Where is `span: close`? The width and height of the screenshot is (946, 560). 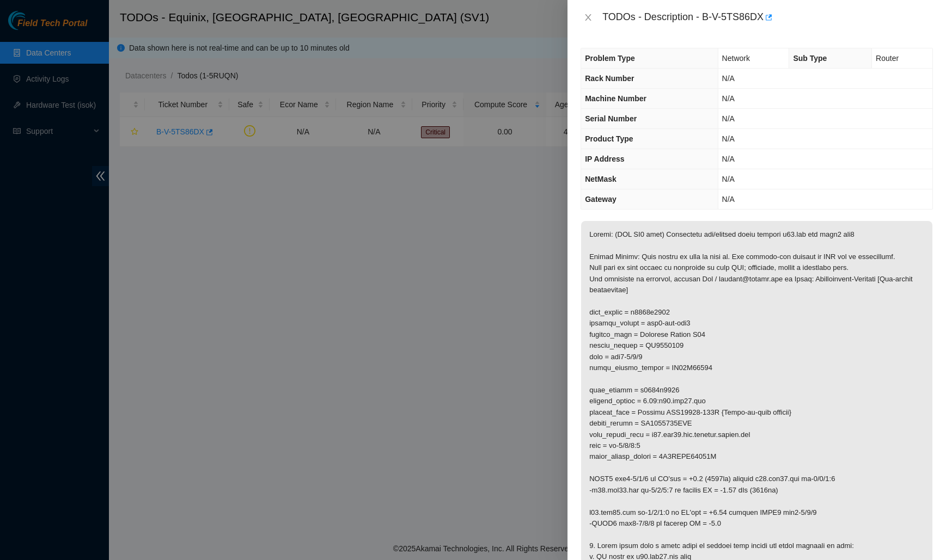 span: close is located at coordinates (588, 17).